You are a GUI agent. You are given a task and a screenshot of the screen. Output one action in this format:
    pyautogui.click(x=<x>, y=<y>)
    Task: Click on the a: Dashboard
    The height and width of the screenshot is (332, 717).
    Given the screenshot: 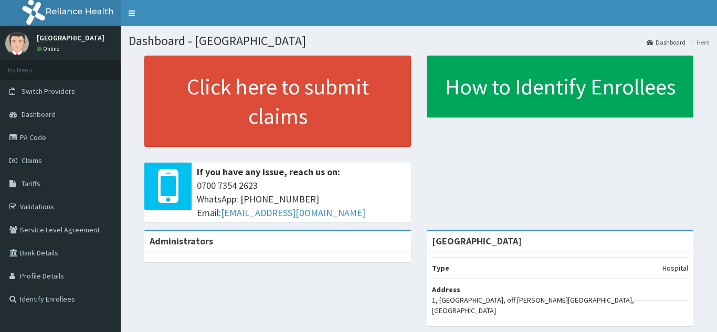 What is the action you would take?
    pyautogui.click(x=666, y=42)
    